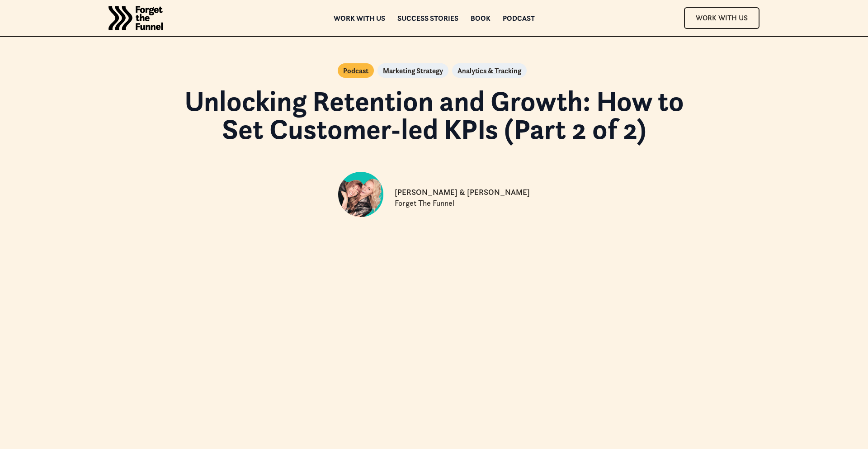 The height and width of the screenshot is (449, 868). What do you see at coordinates (424, 204) in the screenshot?
I see `p: Forget The Funnel` at bounding box center [424, 204].